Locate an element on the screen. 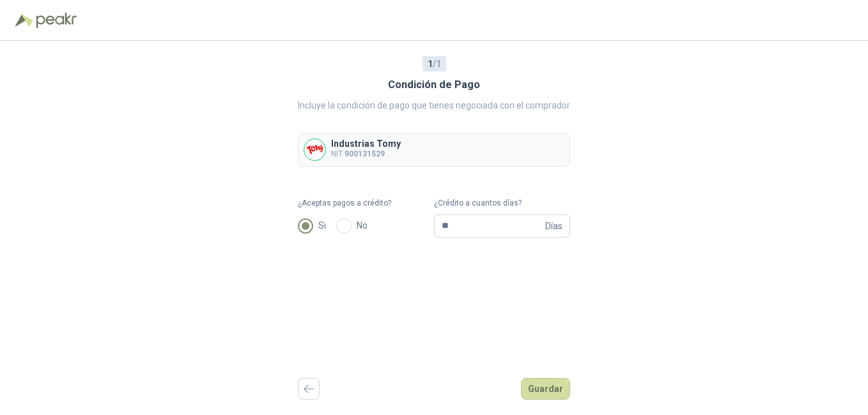 This screenshot has height=415, width=868. b: 900131529 is located at coordinates (364, 154).